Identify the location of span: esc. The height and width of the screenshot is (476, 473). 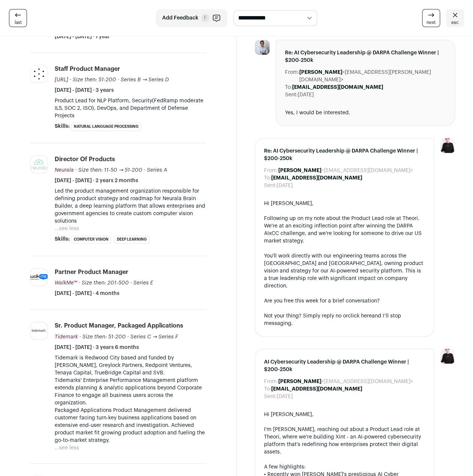
(455, 23).